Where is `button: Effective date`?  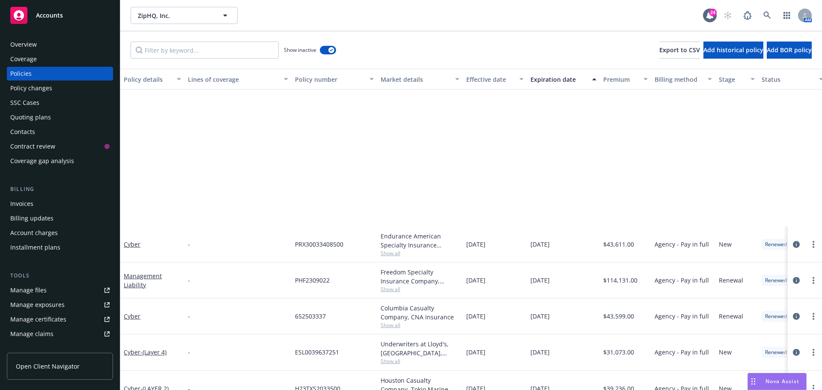 button: Effective date is located at coordinates (495, 79).